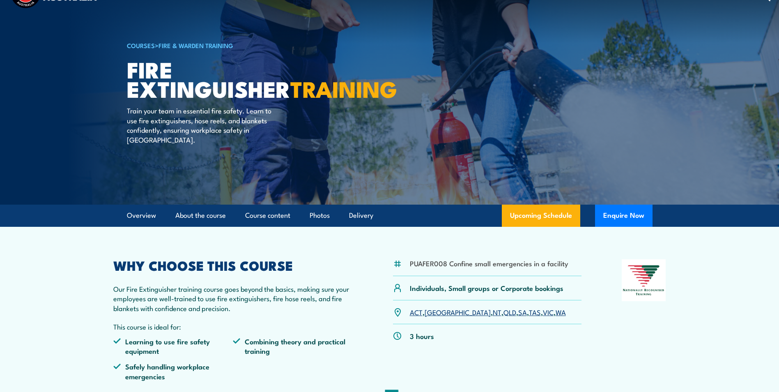  I want to click on p: Individuals, Small groups or Corporate bookings, so click(487, 288).